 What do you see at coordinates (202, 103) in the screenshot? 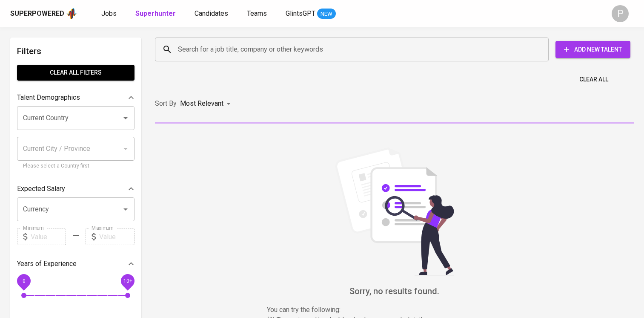
I see `p: Most Relevant` at bounding box center [202, 103].